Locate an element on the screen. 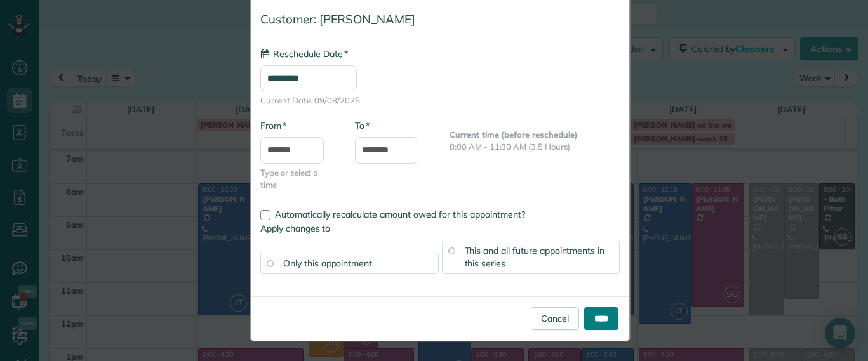  input: Only this appointment is located at coordinates (270, 263).